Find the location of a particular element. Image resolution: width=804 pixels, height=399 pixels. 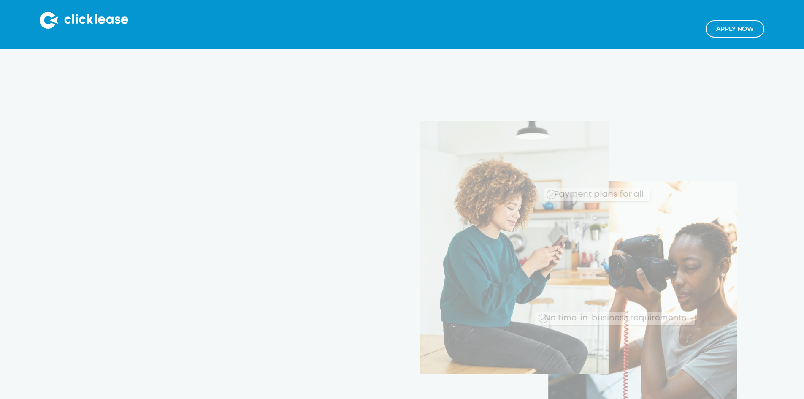

a: Apply NOw is located at coordinates (735, 29).